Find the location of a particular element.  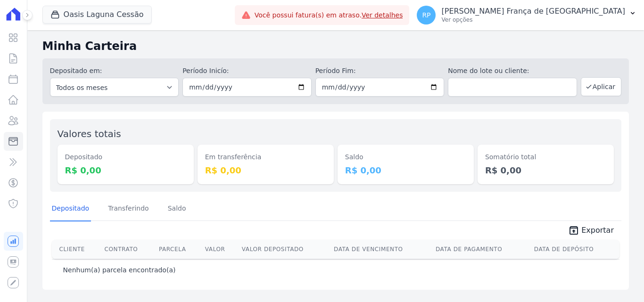

label: Período Inicío: is located at coordinates (247, 71).